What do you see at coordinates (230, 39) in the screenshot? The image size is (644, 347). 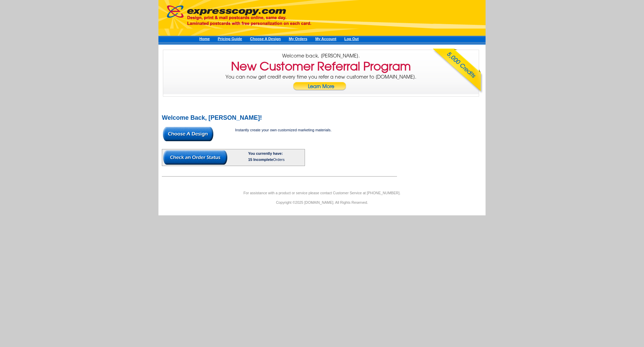 I see `a: Pricing Guide` at bounding box center [230, 39].